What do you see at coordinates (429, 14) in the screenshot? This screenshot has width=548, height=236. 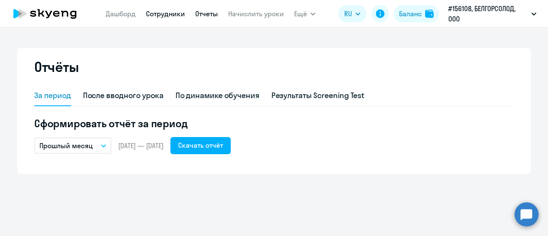 I see `img: balance` at bounding box center [429, 14].